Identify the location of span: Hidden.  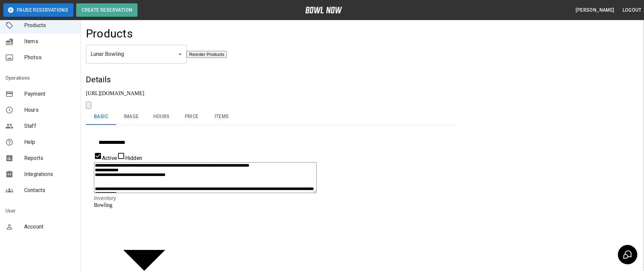
(134, 158).